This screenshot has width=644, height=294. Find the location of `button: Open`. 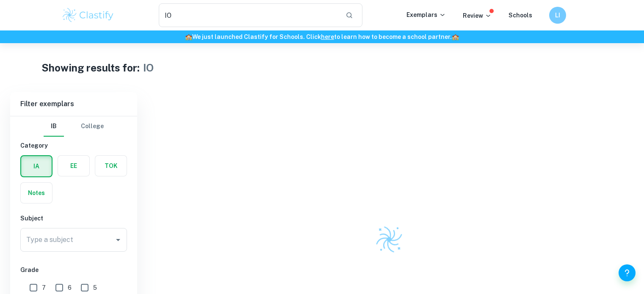

button: Open is located at coordinates (118, 240).